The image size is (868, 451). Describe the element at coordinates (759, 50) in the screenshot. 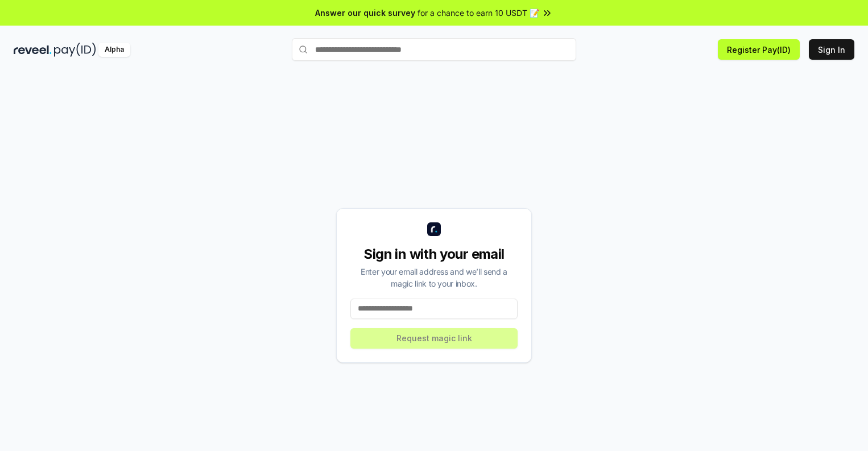

I see `button: Register Pay(ID)` at that location.